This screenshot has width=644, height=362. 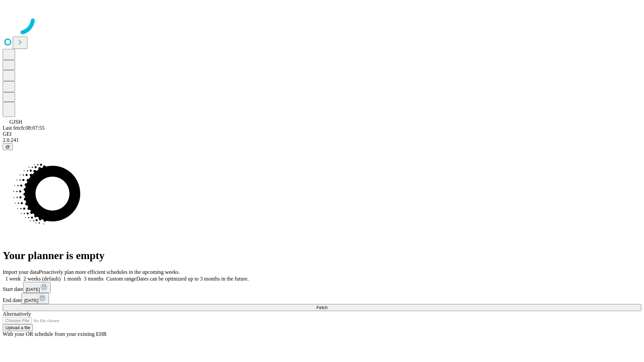 What do you see at coordinates (17, 314) in the screenshot?
I see `span: Alternatively` at bounding box center [17, 314].